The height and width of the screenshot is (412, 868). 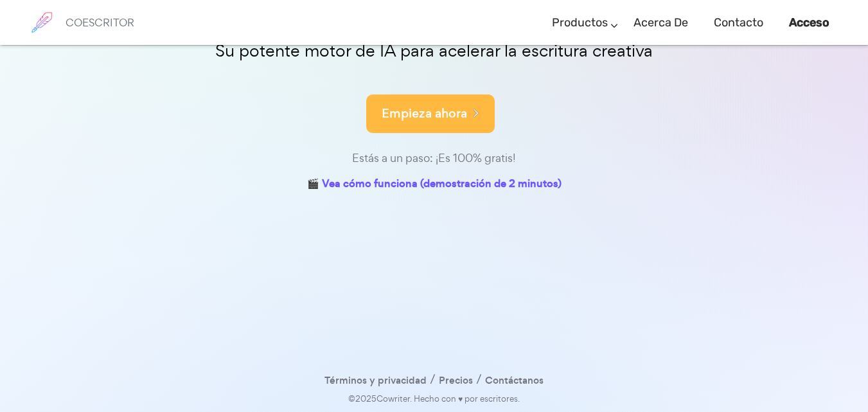 What do you see at coordinates (809, 22) in the screenshot?
I see `a: Acceso` at bounding box center [809, 22].